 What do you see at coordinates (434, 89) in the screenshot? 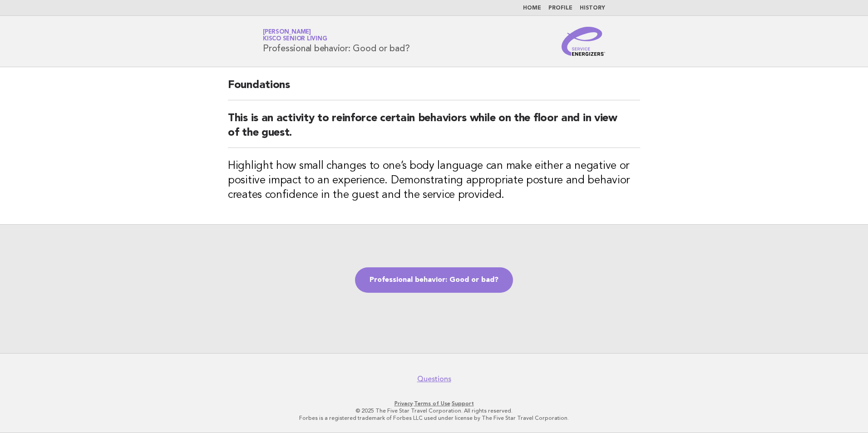
I see `h2: Foundations` at bounding box center [434, 89].